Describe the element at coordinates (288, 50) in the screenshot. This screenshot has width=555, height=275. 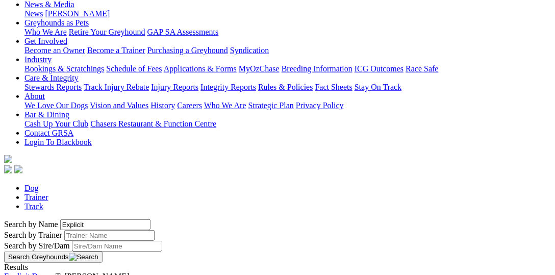
I see `div: Get Involved` at that location.